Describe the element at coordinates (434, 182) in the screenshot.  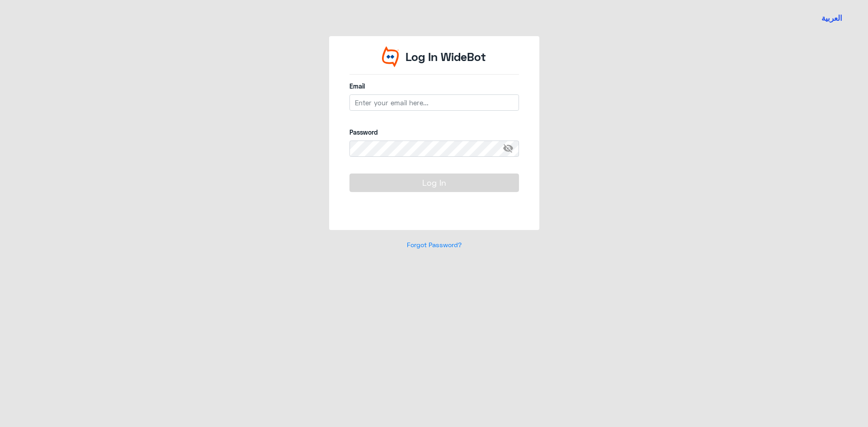
I see `button: Log In` at that location.